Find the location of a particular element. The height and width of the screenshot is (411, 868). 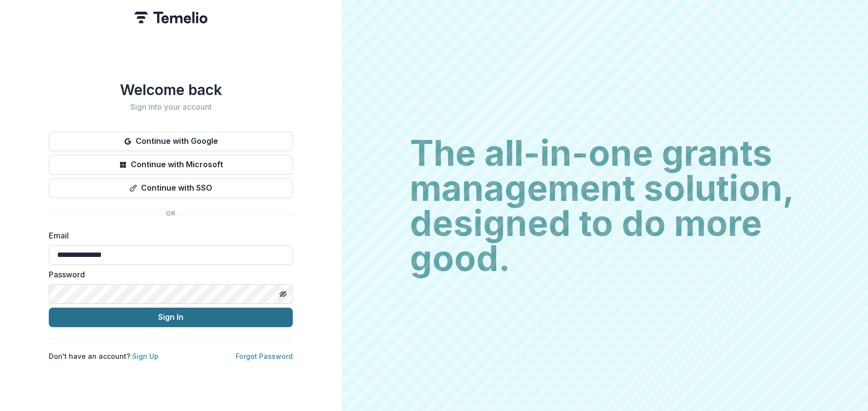

button: Sign In is located at coordinates (171, 318).